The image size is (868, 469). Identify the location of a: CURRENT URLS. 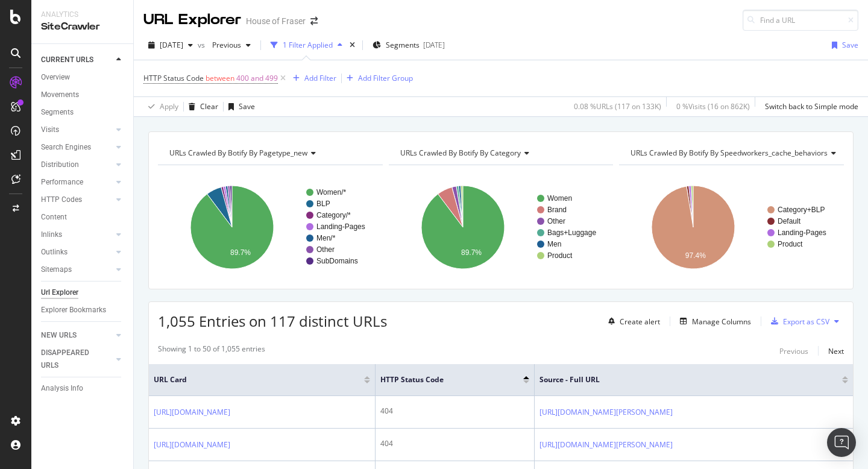
(77, 59).